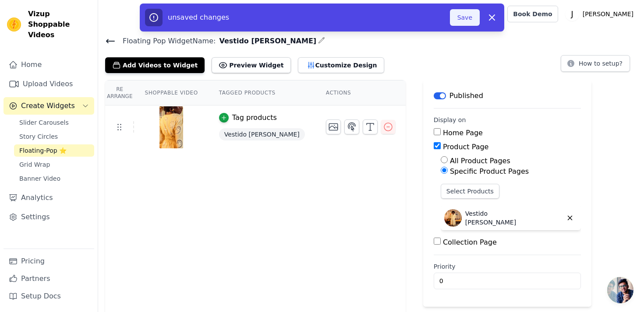  I want to click on div: Open chat, so click(621, 290).